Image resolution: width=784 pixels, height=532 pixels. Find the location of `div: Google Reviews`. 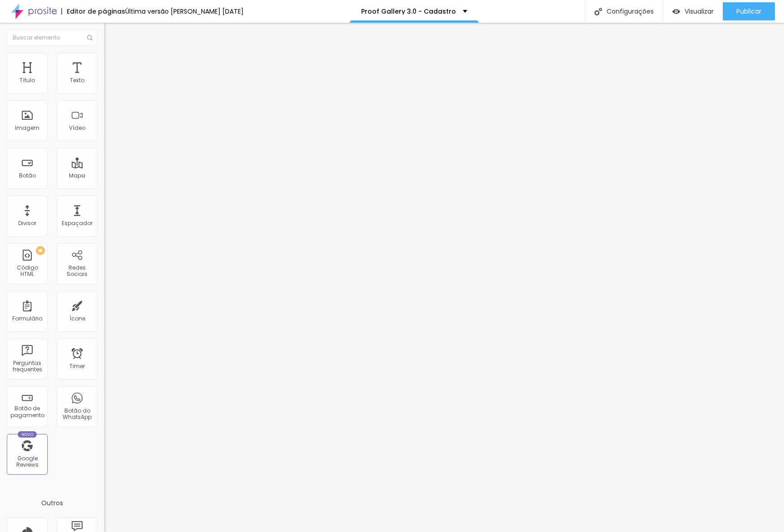

div: Google Reviews is located at coordinates (27, 461).